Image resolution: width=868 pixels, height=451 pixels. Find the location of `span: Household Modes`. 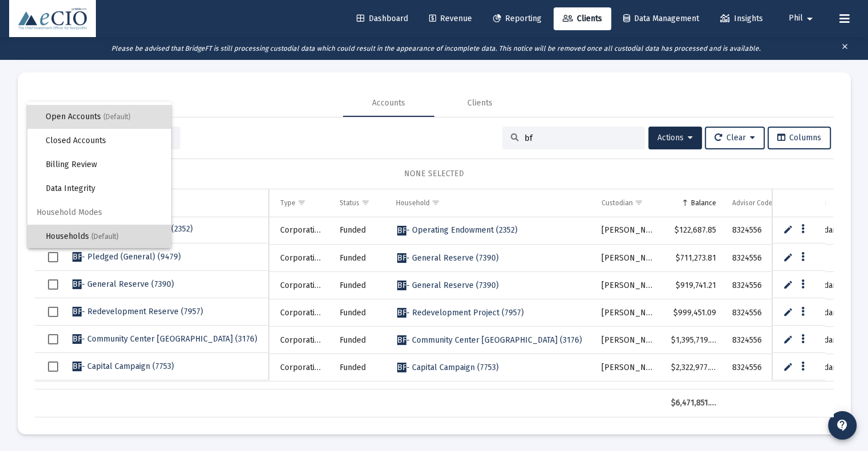

span: Household Modes is located at coordinates (100, 213).